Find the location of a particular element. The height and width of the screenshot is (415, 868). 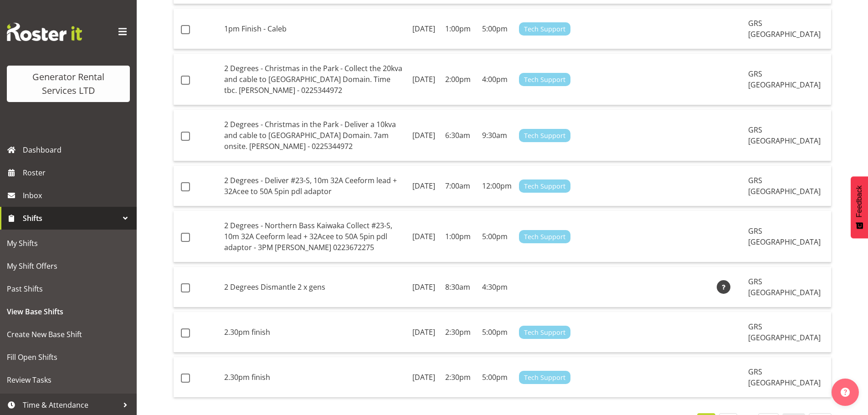

a: Fill Open Shifts is located at coordinates (68, 357).